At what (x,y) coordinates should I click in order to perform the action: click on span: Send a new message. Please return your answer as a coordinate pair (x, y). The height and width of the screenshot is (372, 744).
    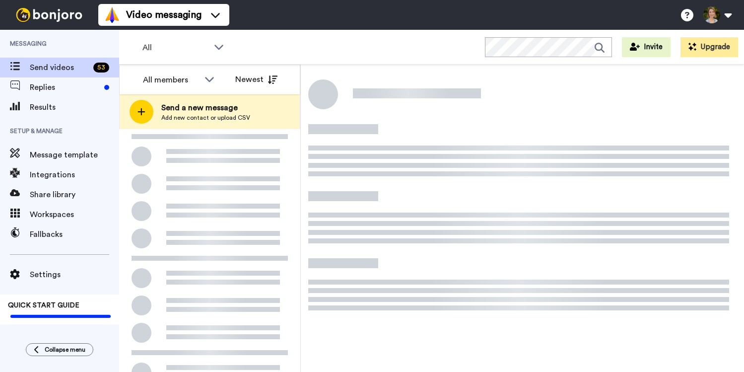
    Looking at the image, I should click on (205, 108).